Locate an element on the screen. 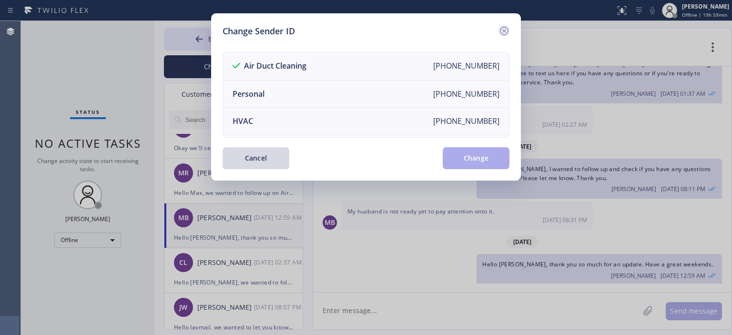 The image size is (732, 335). button: Change is located at coordinates (476, 158).